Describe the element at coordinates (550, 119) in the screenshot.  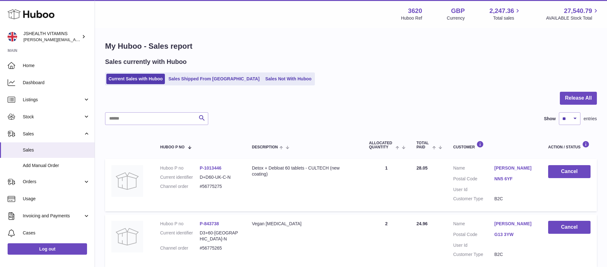
I see `label: Show` at that location.